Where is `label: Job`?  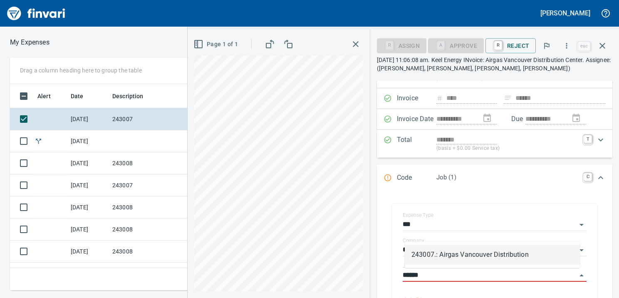
label: Job is located at coordinates (407, 266).